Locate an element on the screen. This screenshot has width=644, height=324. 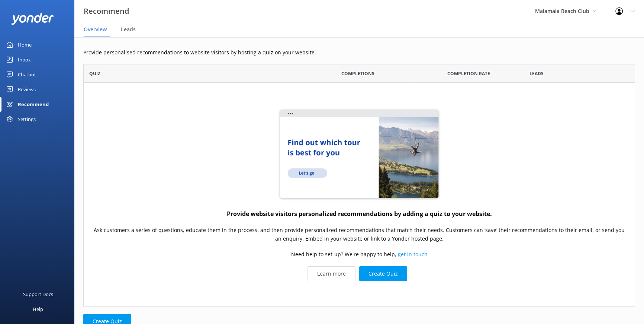
div: Recommend is located at coordinates (33, 104).